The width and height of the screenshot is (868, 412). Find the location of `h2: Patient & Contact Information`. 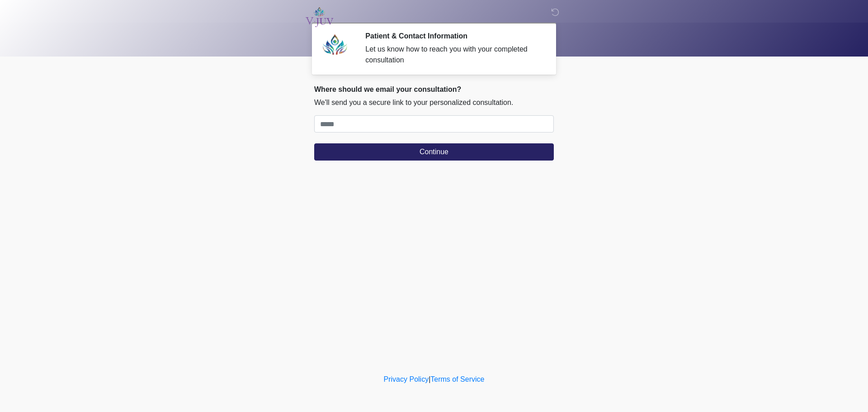

h2: Patient & Contact Information is located at coordinates (452, 36).